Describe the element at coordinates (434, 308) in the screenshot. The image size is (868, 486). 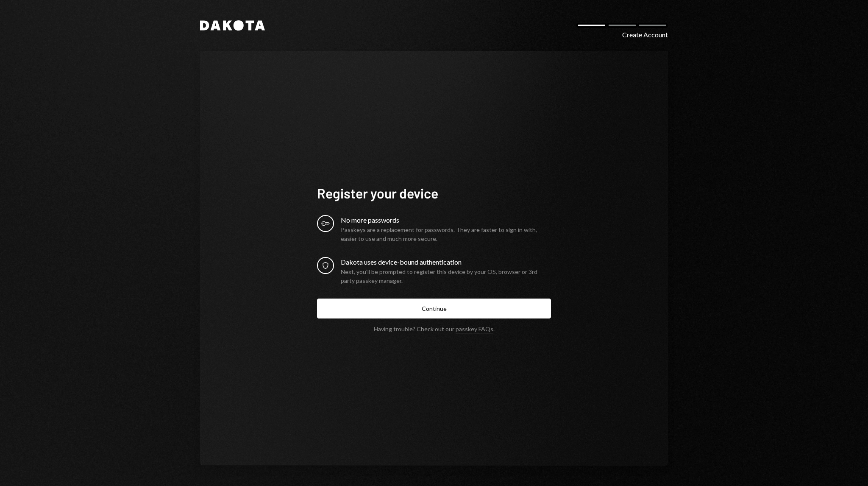
I see `button: Continue` at that location.